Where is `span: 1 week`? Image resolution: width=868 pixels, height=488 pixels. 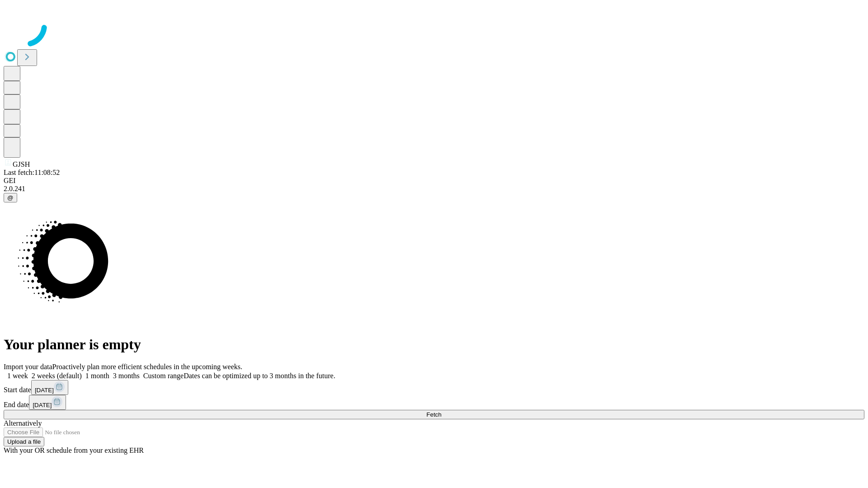 span: 1 week is located at coordinates (18, 376).